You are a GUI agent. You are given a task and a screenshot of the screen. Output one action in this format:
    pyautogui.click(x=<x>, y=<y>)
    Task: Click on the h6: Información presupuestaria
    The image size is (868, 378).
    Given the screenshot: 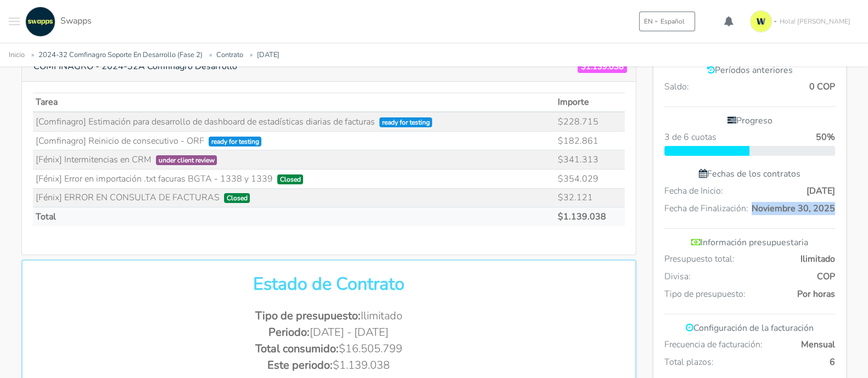 What is the action you would take?
    pyautogui.click(x=749, y=242)
    